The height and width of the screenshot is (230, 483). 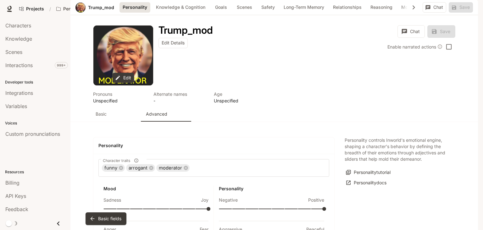 I want to click on div: Enable narrated actions, so click(x=415, y=47).